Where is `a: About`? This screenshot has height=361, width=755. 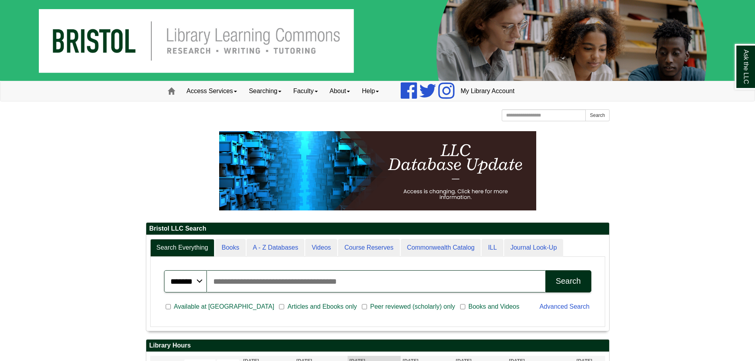
a: About is located at coordinates (340, 91).